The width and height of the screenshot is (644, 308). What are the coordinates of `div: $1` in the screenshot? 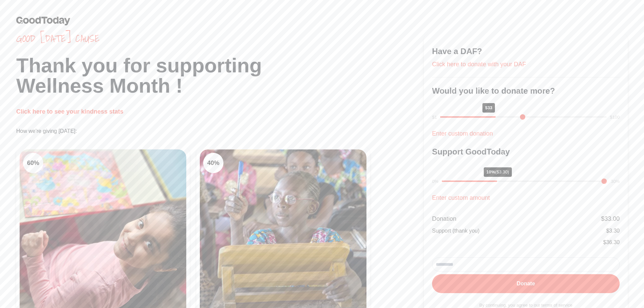 It's located at (434, 117).